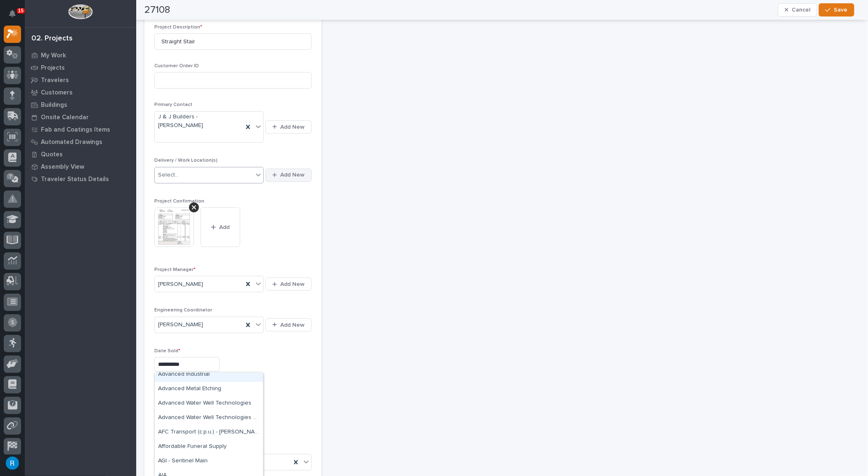 The height and width of the screenshot is (476, 868). Describe the element at coordinates (21, 11) in the screenshot. I see `p: 15` at that location.